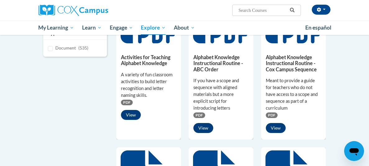  I want to click on a: Learn, so click(92, 28).